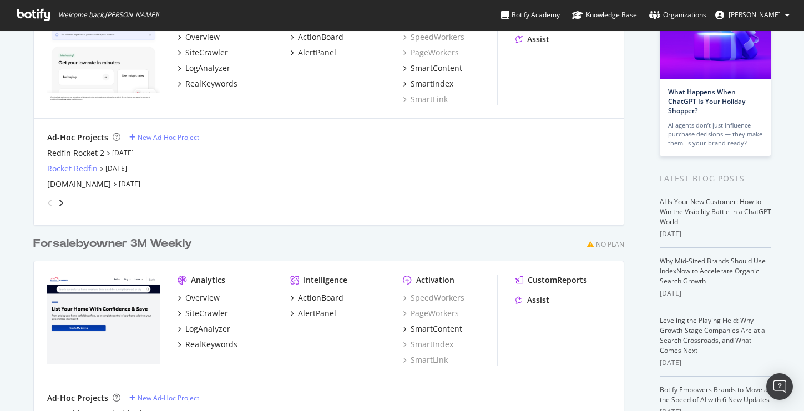  I want to click on div: Rocket Redfin, so click(72, 169).